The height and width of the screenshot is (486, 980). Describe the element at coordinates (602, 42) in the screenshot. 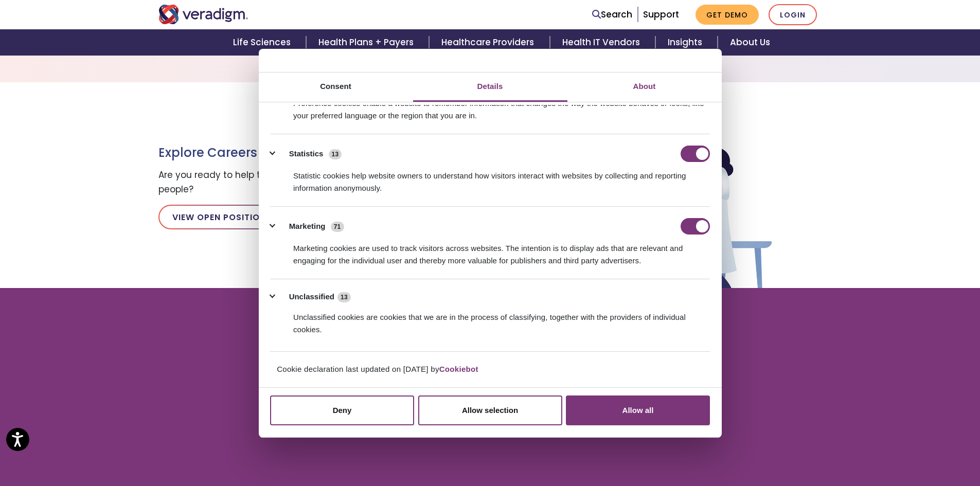

I see `a: Health IT Vendors` at that location.